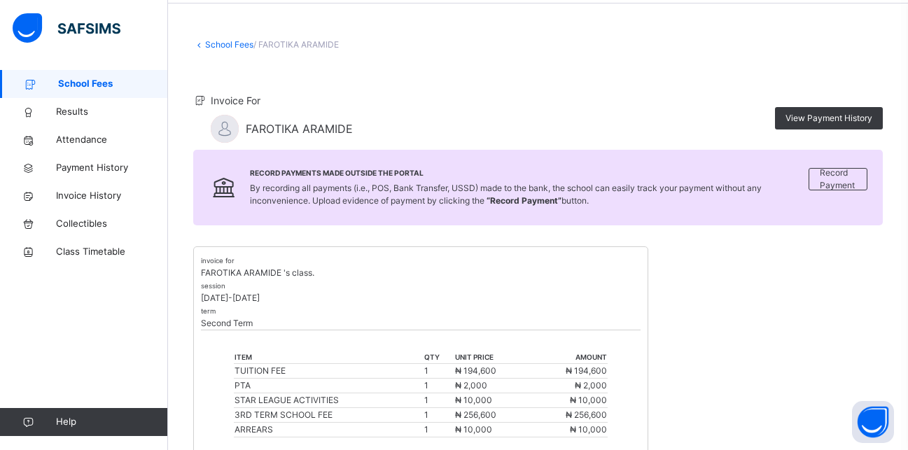 This screenshot has height=450, width=908. What do you see at coordinates (328, 358) in the screenshot?
I see `th: item` at bounding box center [328, 358].